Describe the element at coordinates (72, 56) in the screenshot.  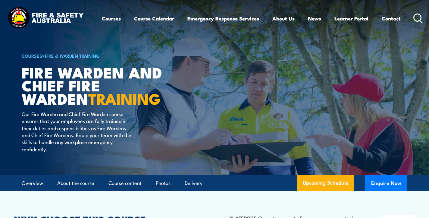
I see `a: Fire & Warden Training` at that location.